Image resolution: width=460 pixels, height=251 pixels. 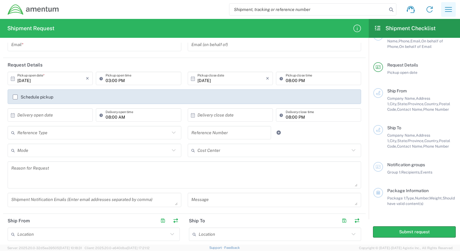 I want to click on span: Server: 2025.20.0-32d5ea39505, so click(x=44, y=248).